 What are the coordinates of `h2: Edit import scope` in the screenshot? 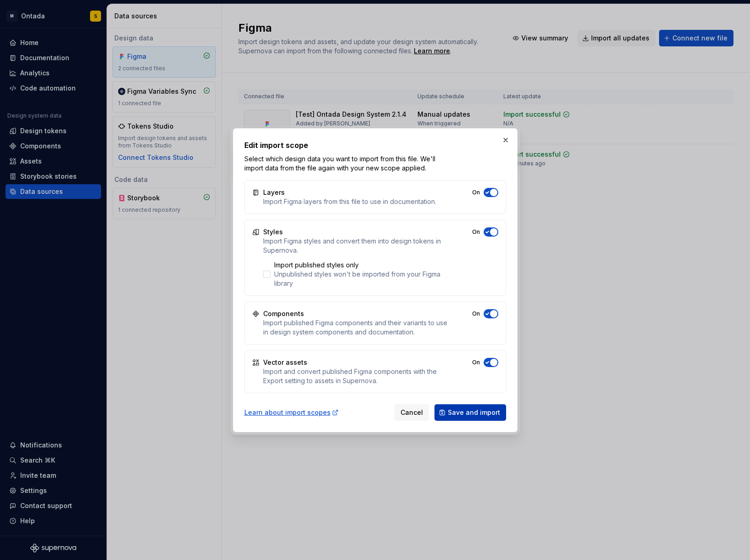 It's located at (375, 145).